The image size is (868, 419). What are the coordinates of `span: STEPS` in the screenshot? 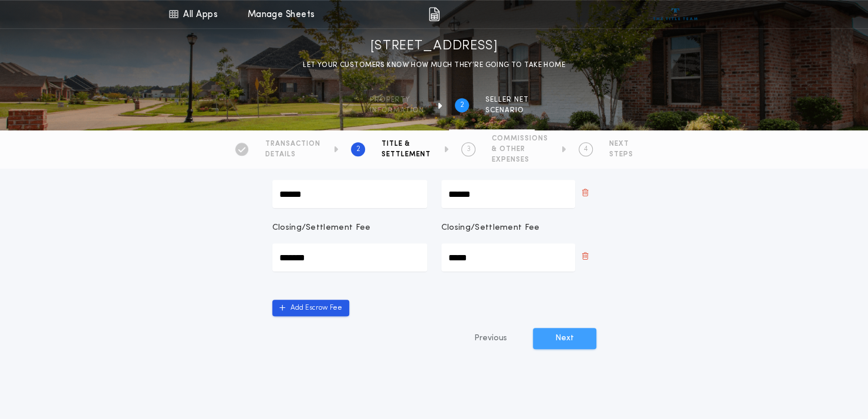 It's located at (621, 155).